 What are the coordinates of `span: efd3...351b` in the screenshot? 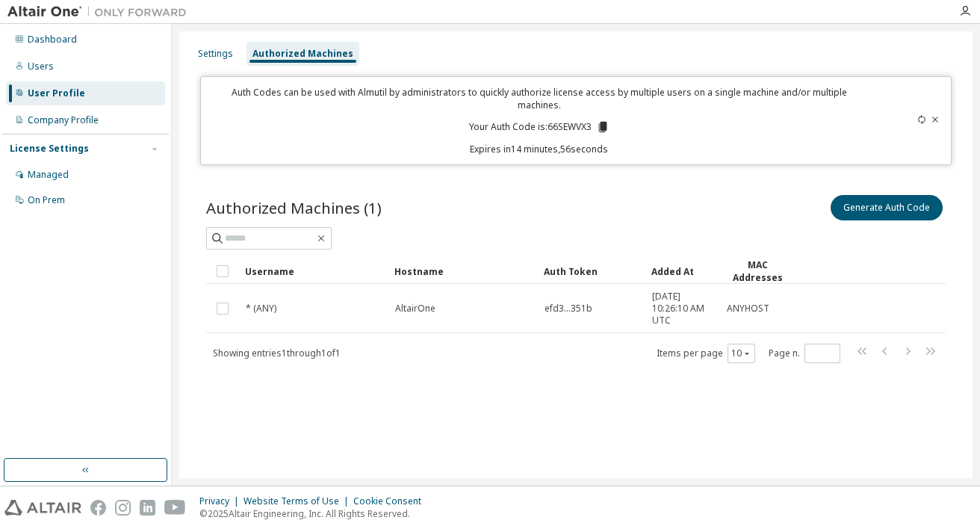 It's located at (568, 308).